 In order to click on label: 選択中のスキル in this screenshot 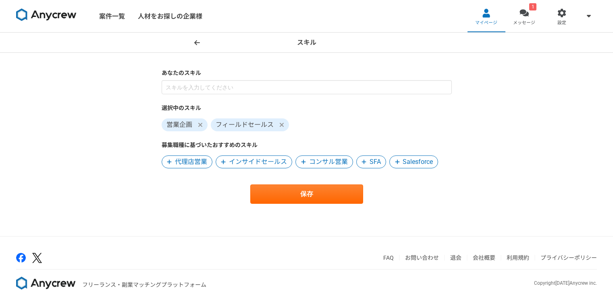, I will do `click(307, 108)`.